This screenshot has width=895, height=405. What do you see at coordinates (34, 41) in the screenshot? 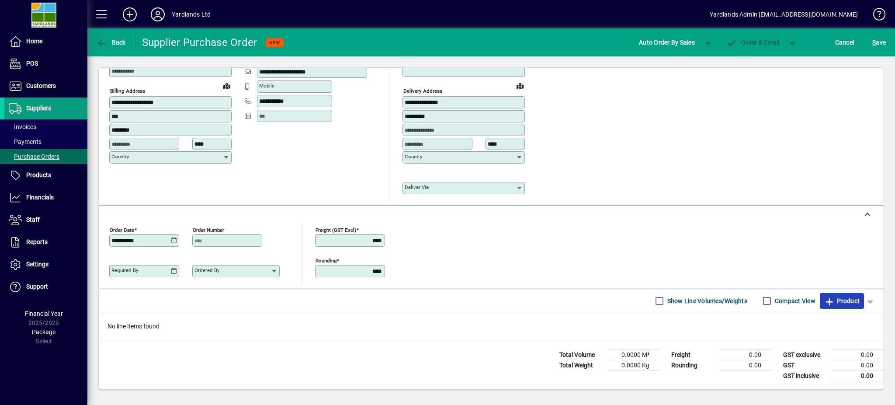
I see `span: Home` at bounding box center [34, 41].